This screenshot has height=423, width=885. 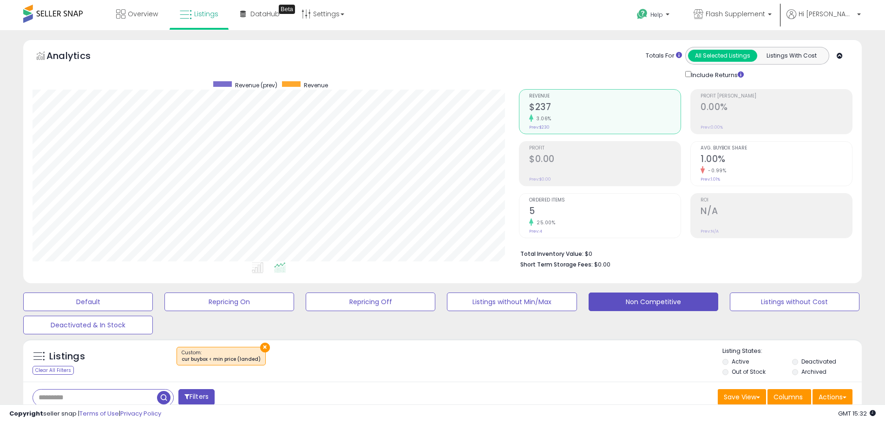 What do you see at coordinates (206, 14) in the screenshot?
I see `span: Listings` at bounding box center [206, 14].